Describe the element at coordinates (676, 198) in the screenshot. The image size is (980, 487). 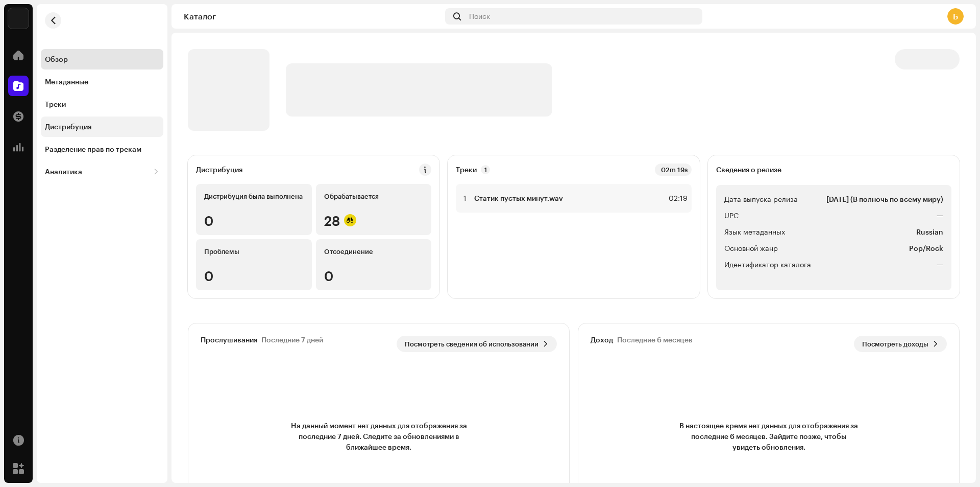
I see `div: 02:19` at that location.